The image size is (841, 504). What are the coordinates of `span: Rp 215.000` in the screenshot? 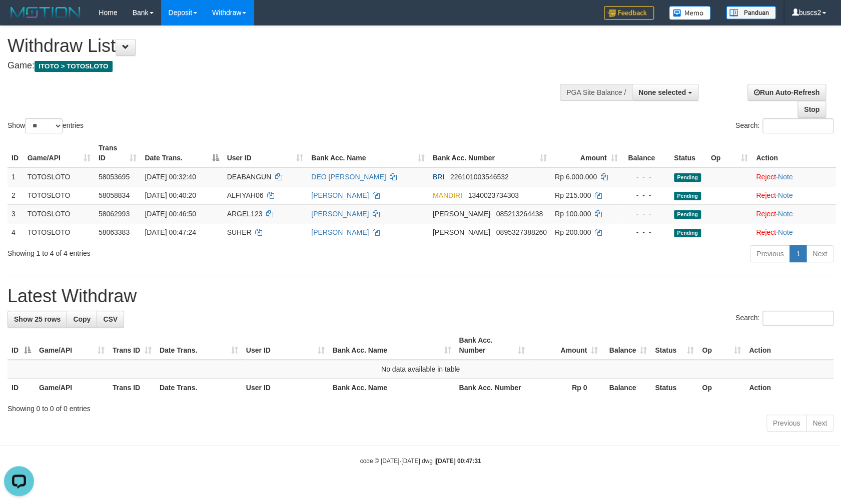 It's located at (573, 196).